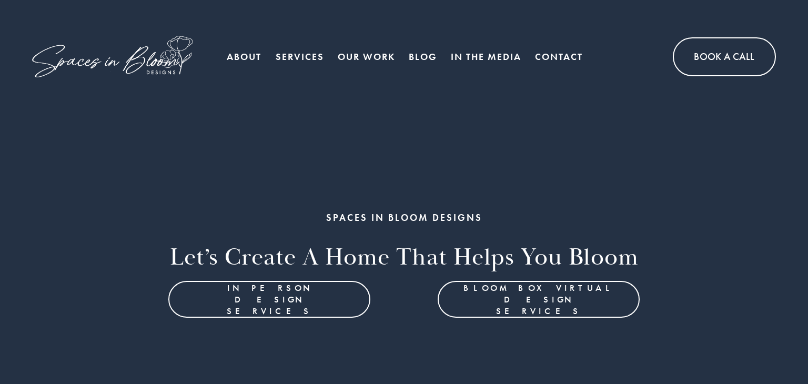 Image resolution: width=808 pixels, height=384 pixels. Describe the element at coordinates (724, 57) in the screenshot. I see `a: Book A Call` at that location.